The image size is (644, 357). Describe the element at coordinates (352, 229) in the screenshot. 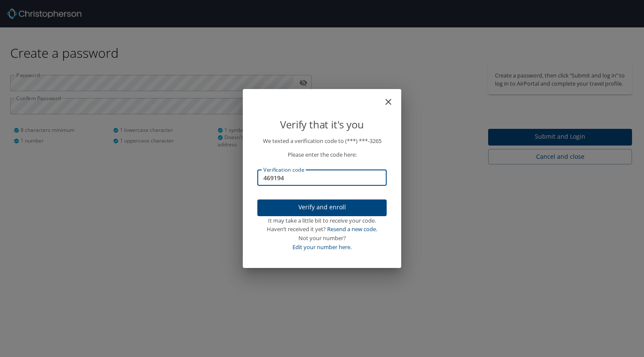

I see `a: Resend a new code.` at that location.